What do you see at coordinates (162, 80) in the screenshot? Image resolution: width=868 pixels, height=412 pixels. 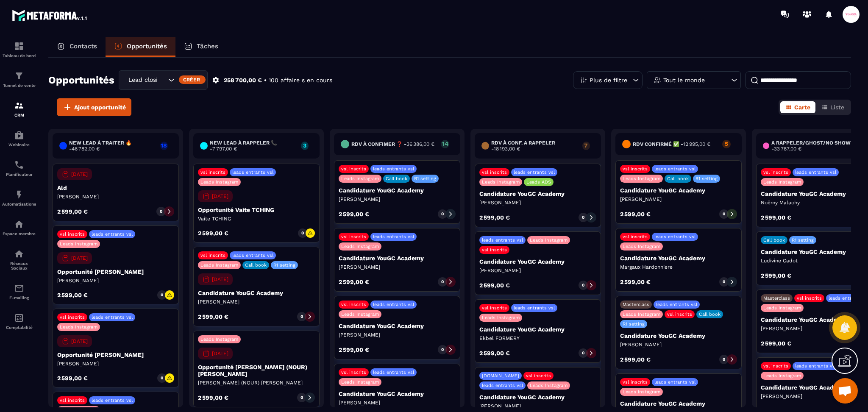 I see `input: Search for option` at bounding box center [162, 80].